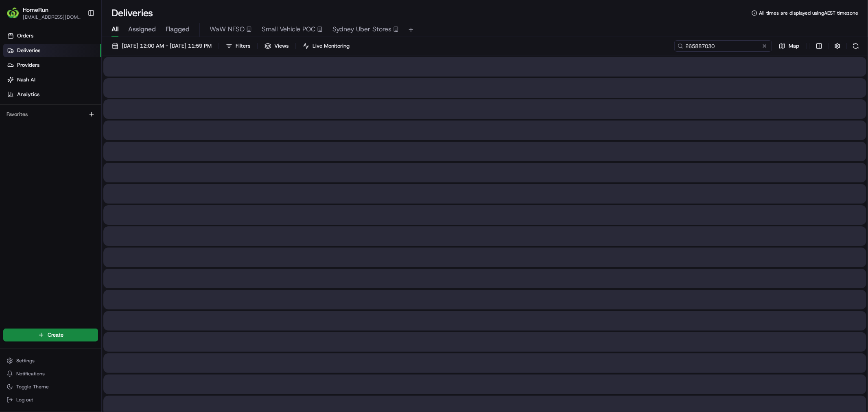  Describe the element at coordinates (56, 335) in the screenshot. I see `span: Create` at that location.